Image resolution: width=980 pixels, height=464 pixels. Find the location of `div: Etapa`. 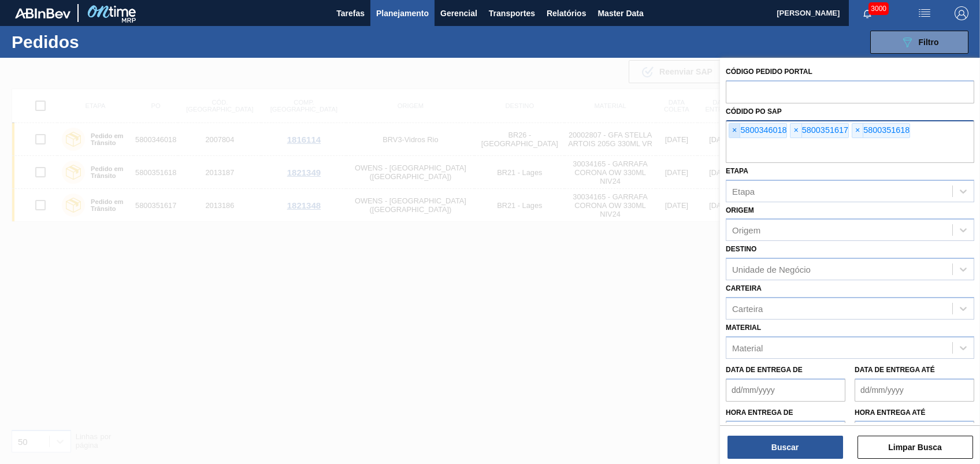

div: Etapa is located at coordinates (743, 191).